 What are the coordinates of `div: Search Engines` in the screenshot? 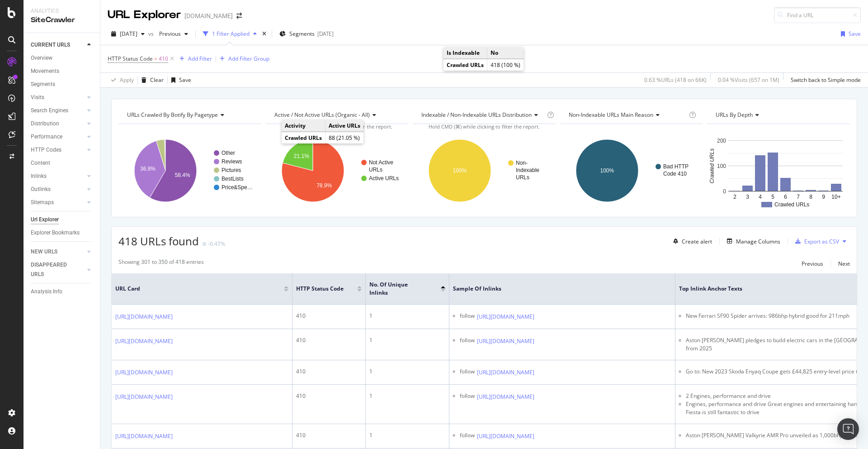 It's located at (49, 110).